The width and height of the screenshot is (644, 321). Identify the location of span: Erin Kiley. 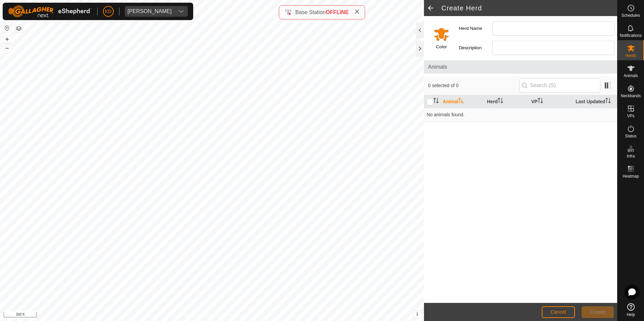
(150, 11).